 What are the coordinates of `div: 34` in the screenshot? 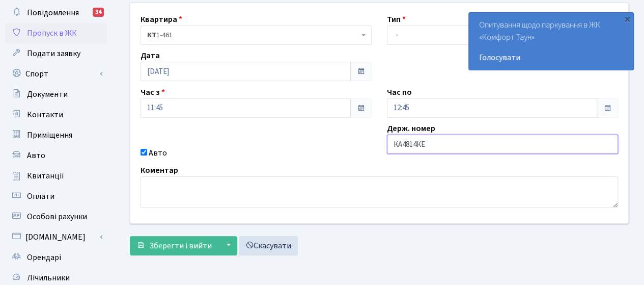 It's located at (98, 12).